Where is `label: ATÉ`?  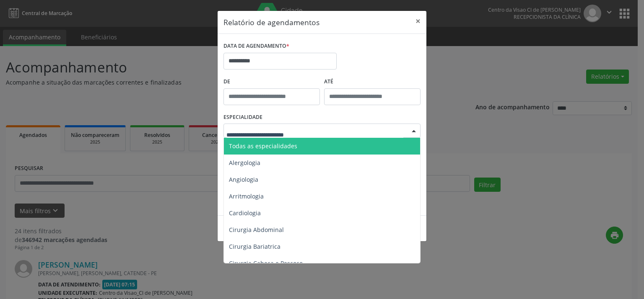 label: ATÉ is located at coordinates (372, 81).